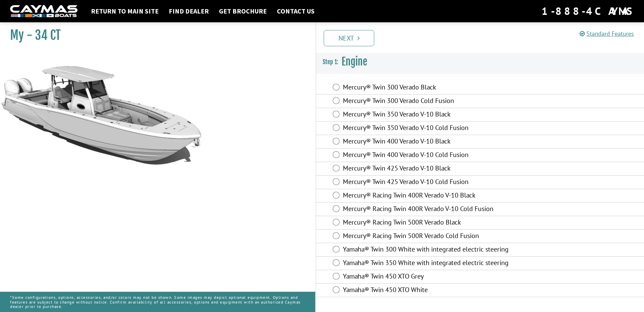 The image size is (644, 312). I want to click on label: Mercury® Twin 400 Verado V-10 Cold Fusion, so click(433, 155).